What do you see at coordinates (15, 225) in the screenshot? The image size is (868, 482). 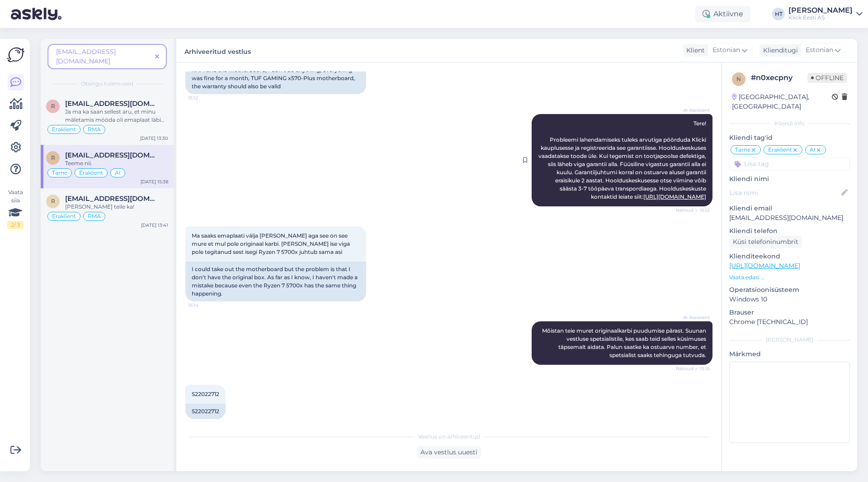 I see `div: 2 / 3` at bounding box center [15, 225].